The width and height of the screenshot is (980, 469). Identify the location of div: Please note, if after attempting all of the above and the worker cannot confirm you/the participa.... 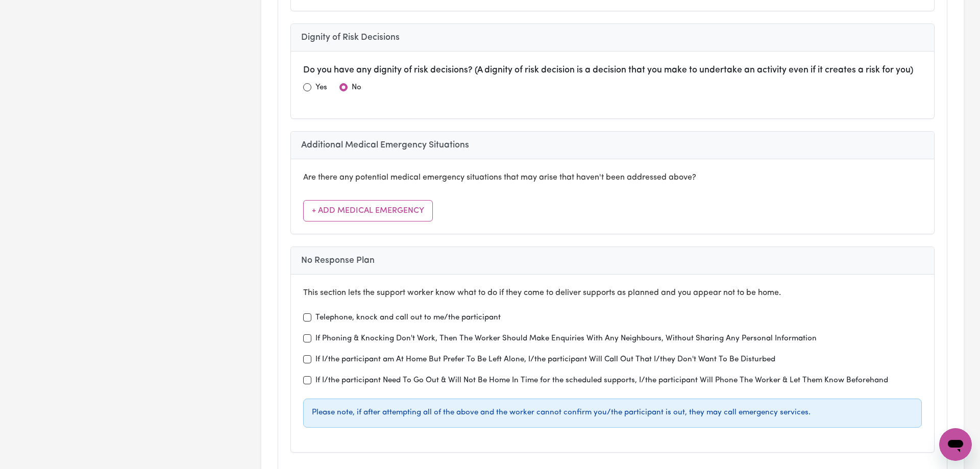
(613, 413).